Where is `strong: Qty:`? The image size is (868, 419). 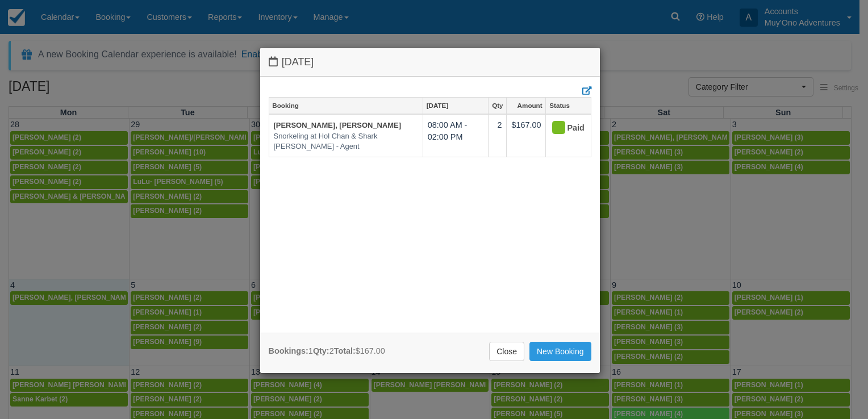 strong: Qty: is located at coordinates (321, 351).